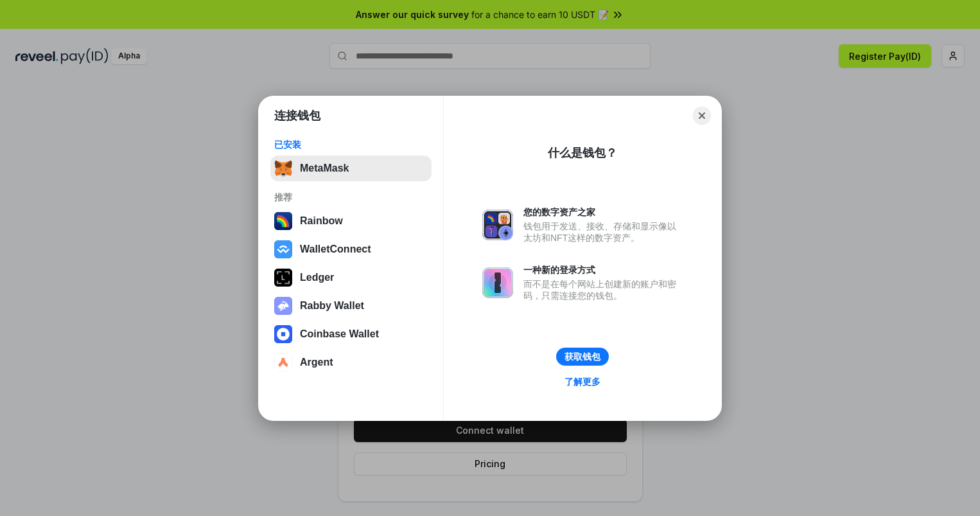  What do you see at coordinates (316, 278) in the screenshot?
I see `div: Ledger` at bounding box center [316, 278].